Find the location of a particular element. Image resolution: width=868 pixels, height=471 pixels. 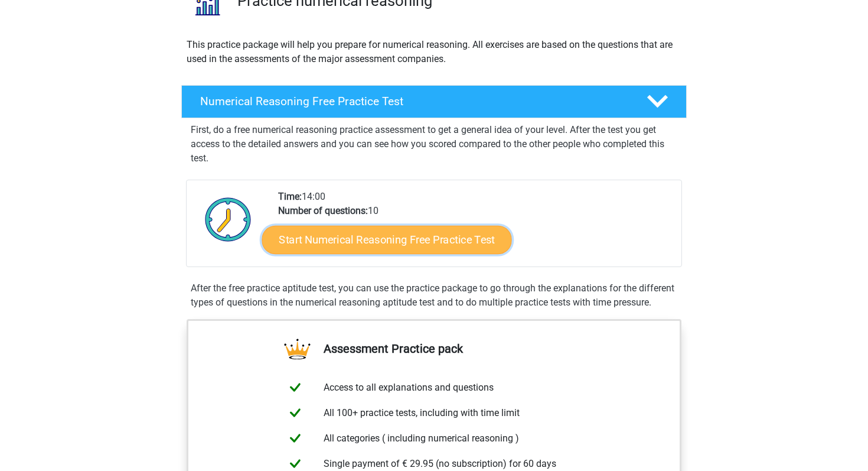

a: Start Numerical Reasoning Free Practice Test is located at coordinates (387, 239).